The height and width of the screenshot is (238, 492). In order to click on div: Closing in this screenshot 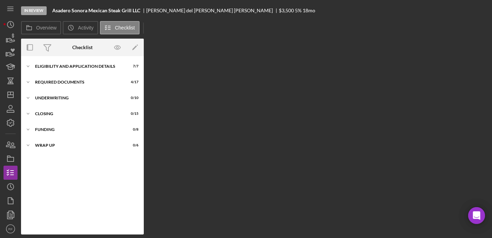, I will do `click(78, 114)`.